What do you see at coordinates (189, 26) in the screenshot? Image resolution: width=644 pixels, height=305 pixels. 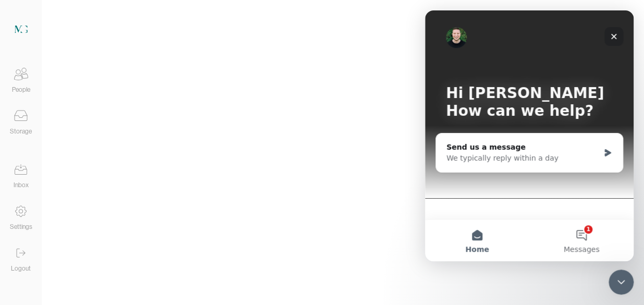 I see `div: Close` at bounding box center [189, 26].